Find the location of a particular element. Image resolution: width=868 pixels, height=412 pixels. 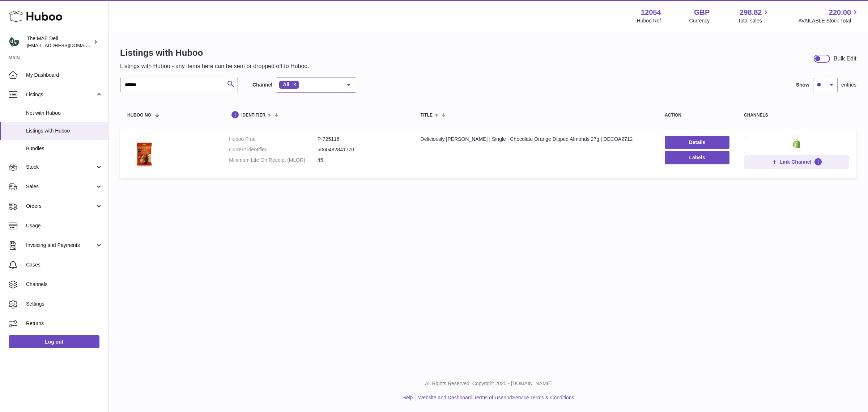

span: 298.82 is located at coordinates (750, 12).